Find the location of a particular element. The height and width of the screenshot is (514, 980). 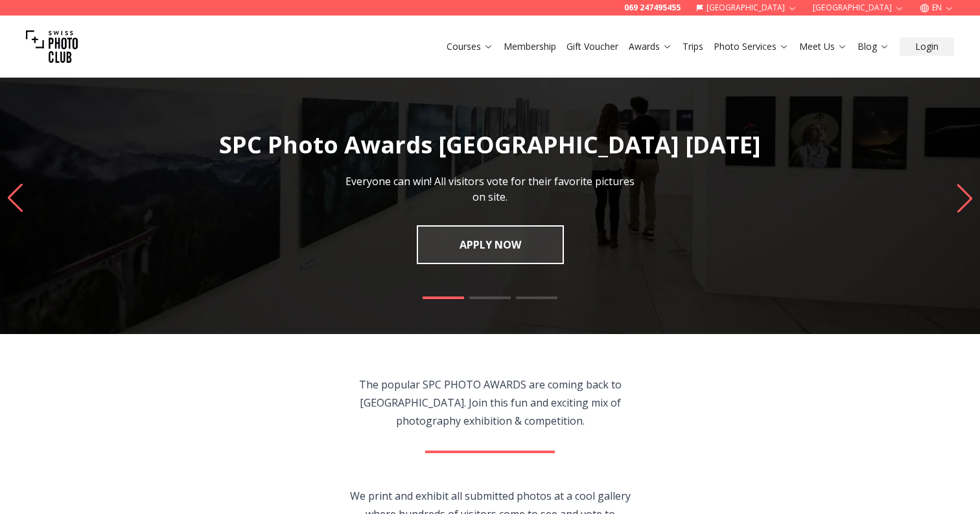

a: 069 247495455 is located at coordinates (652, 8).